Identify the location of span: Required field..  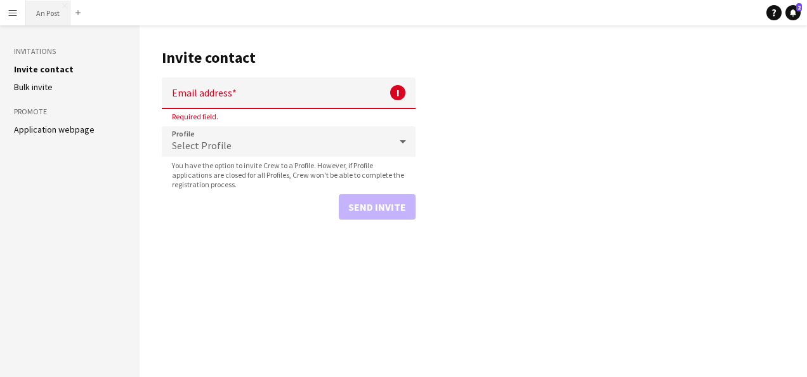
(195, 116).